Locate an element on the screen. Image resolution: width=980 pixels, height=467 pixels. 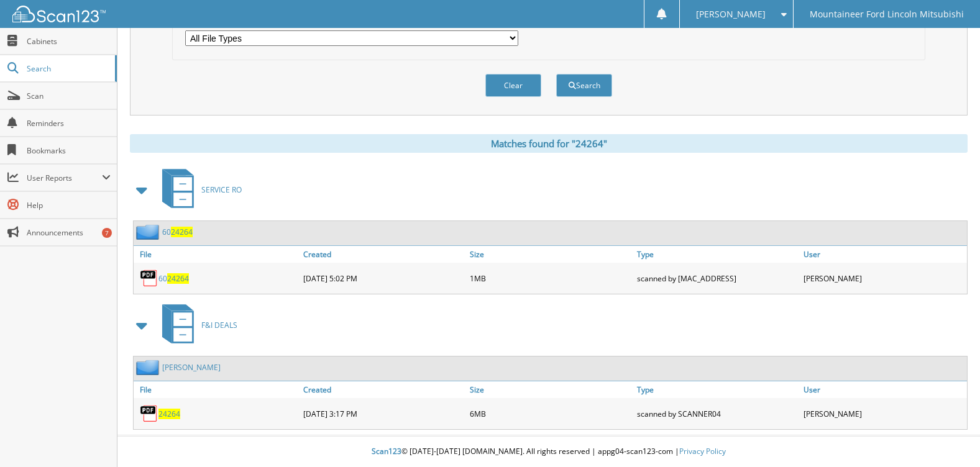
img: scan123-logo-white.svg is located at coordinates (59, 14).